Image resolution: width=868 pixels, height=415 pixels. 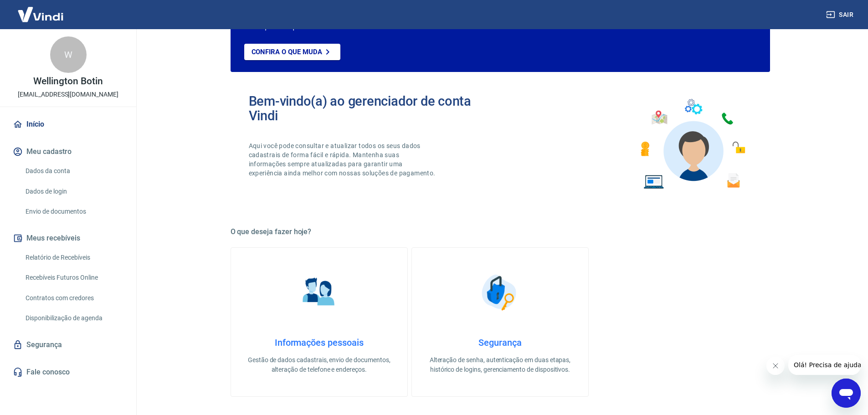 What do you see at coordinates (375, 109) in the screenshot?
I see `h2: Bem-vindo(a) ao gerenciador de conta Vindi` at bounding box center [375, 109].